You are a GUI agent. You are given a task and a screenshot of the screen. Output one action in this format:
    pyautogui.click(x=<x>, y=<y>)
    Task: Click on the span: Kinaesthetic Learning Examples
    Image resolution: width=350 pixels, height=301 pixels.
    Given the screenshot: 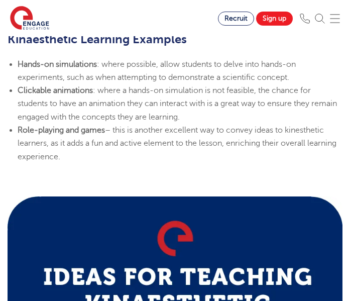 What is the action you would take?
    pyautogui.click(x=97, y=39)
    